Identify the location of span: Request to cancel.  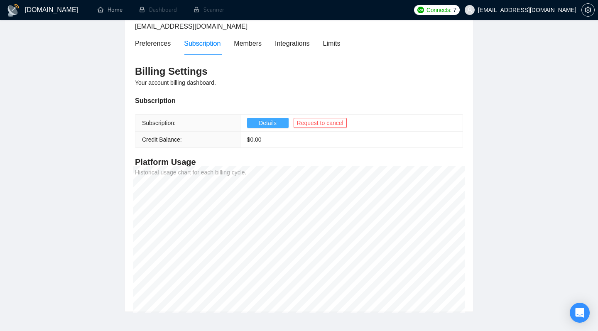
(320, 123).